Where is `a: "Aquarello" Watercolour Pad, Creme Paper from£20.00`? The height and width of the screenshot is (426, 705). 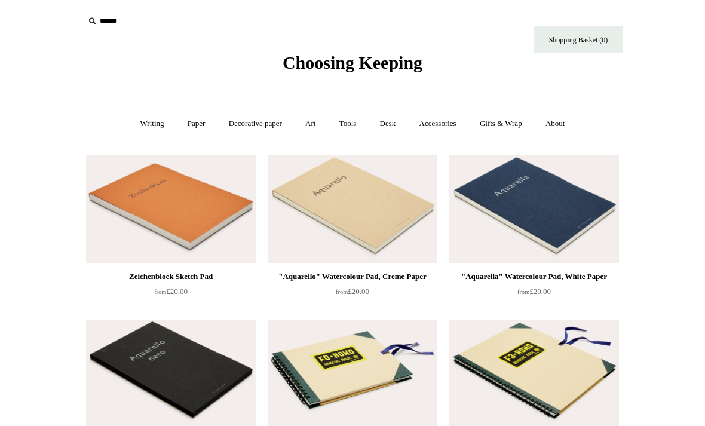 a: "Aquarello" Watercolour Pad, Creme Paper from£20.00 is located at coordinates (352, 294).